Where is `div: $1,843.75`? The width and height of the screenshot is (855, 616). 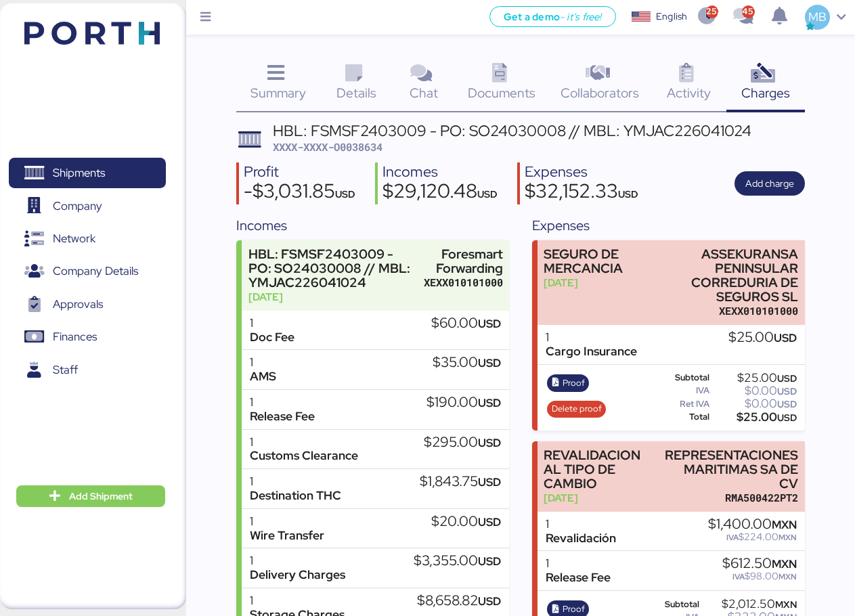
div: $1,843.75 is located at coordinates (460, 482).